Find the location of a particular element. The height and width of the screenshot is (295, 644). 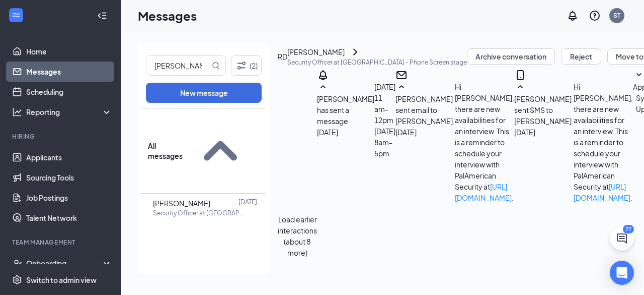

div: 77 is located at coordinates (629, 229).